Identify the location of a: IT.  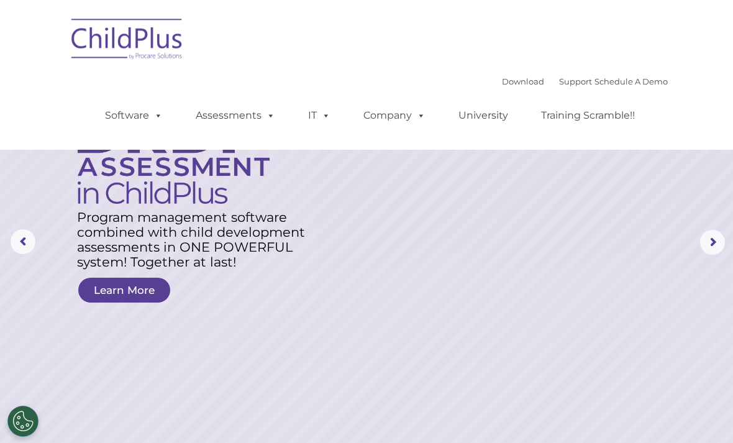
(319, 115).